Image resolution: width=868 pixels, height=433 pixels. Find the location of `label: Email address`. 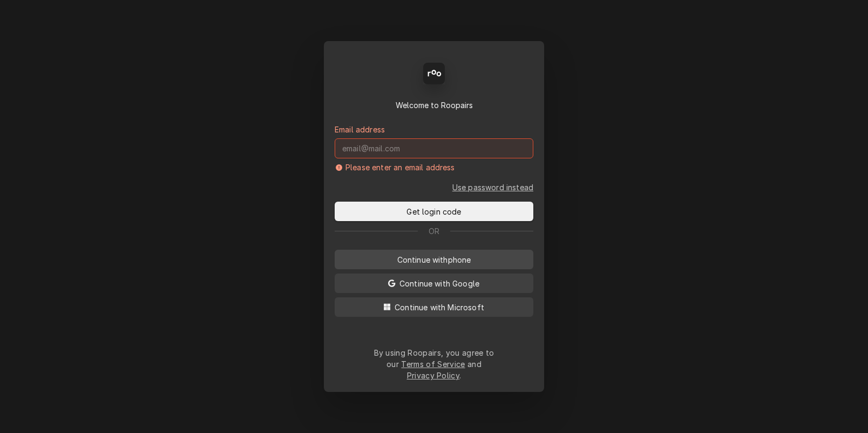

label: Email address is located at coordinates (360, 129).